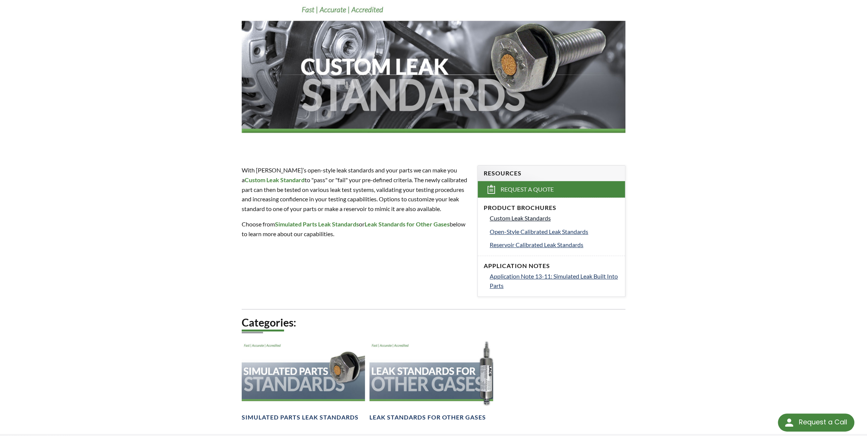 The width and height of the screenshot is (867, 436). What do you see at coordinates (355, 228) in the screenshot?
I see `p: Choose from or below to learn more about our capabilities.` at bounding box center [355, 228].